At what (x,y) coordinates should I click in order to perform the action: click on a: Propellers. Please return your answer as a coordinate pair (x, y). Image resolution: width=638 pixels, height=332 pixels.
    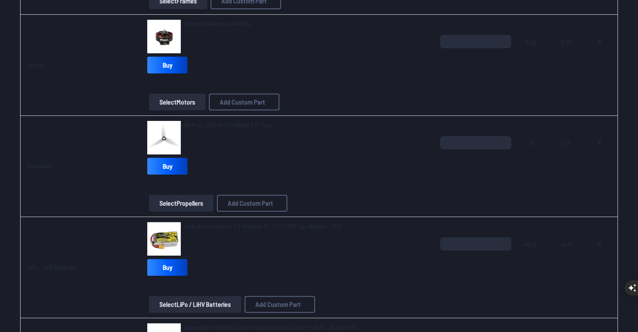
    Looking at the image, I should click on (39, 166).